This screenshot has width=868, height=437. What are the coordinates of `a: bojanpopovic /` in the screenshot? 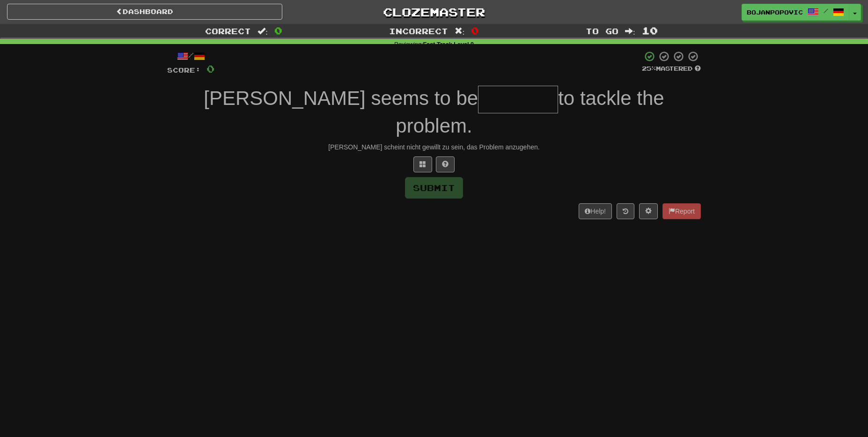 It's located at (795, 12).